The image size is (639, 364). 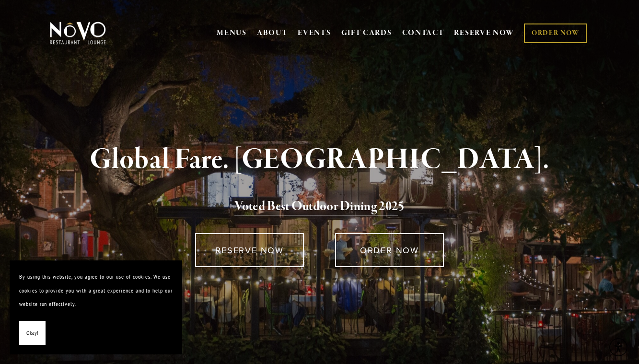 What do you see at coordinates (316, 207) in the screenshot?
I see `a: Voted Best Outdoor Dining 202` at bounding box center [316, 207].